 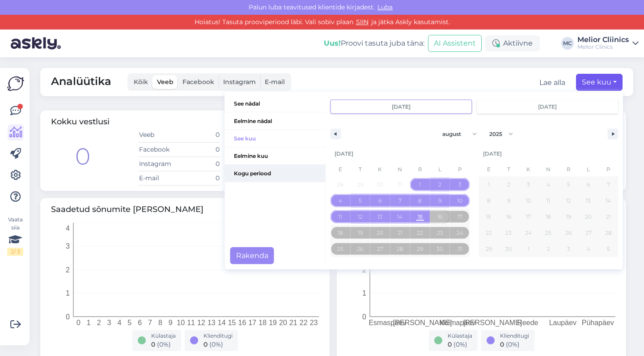 I want to click on tspan: 14, so click(x=222, y=322).